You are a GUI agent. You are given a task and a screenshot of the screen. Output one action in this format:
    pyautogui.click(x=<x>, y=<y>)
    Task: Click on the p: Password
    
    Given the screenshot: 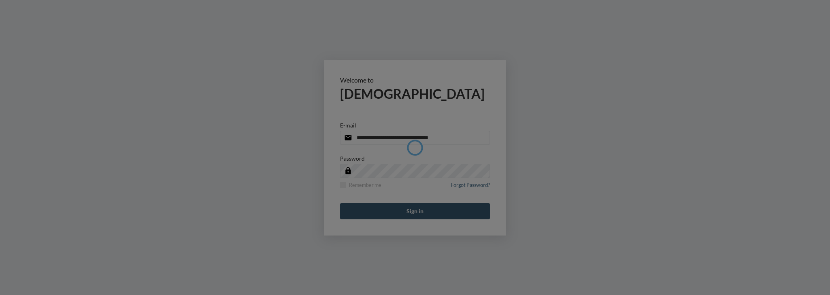 What is the action you would take?
    pyautogui.click(x=352, y=158)
    